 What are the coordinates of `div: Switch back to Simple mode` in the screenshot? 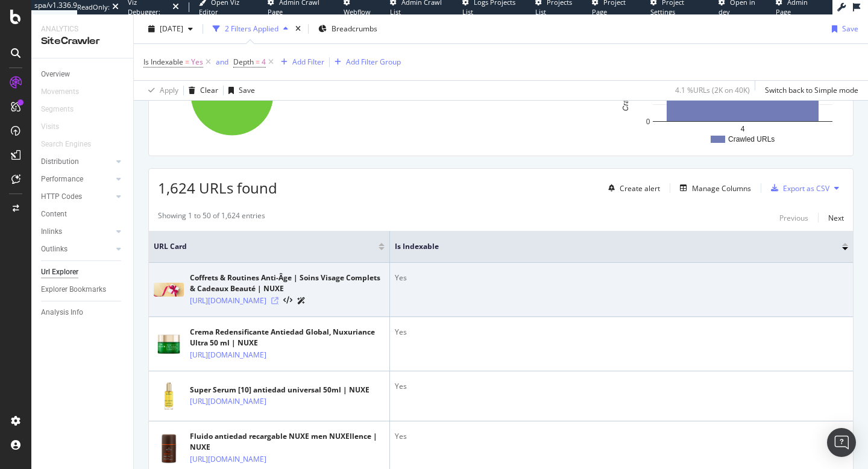 It's located at (811, 90).